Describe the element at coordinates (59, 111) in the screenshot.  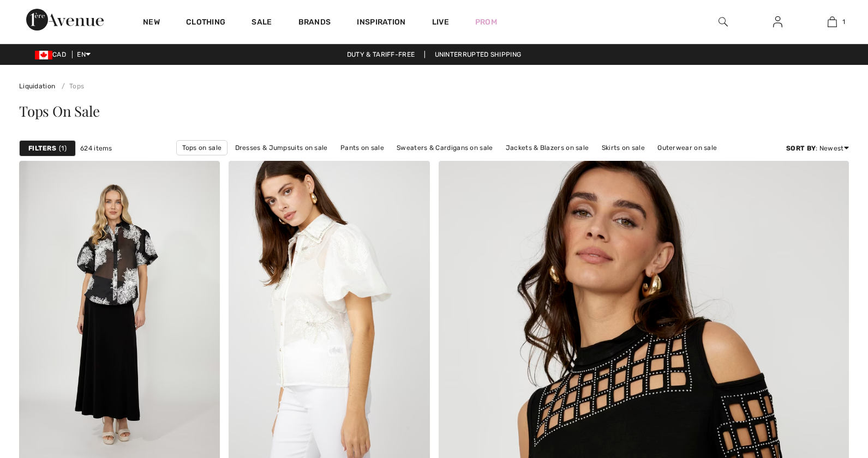
I see `span: Tops On Sale` at that location.